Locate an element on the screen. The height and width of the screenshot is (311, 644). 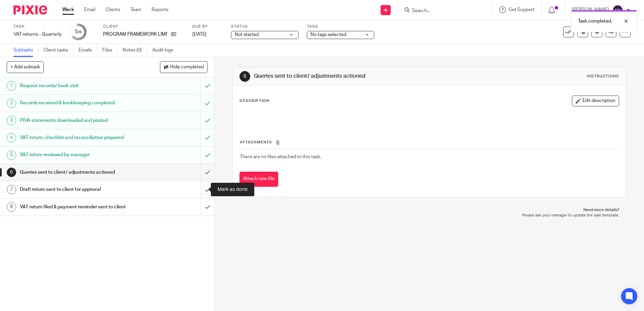
label: Task is located at coordinates (37, 27).